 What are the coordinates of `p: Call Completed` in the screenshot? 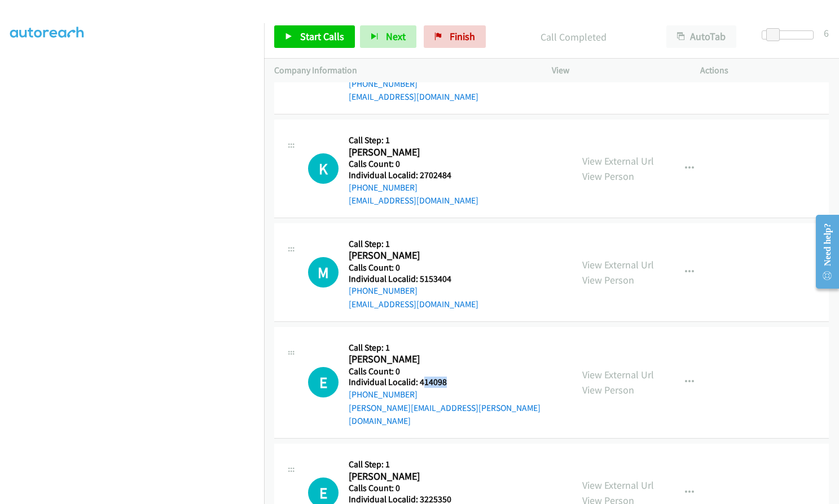 It's located at (573, 36).